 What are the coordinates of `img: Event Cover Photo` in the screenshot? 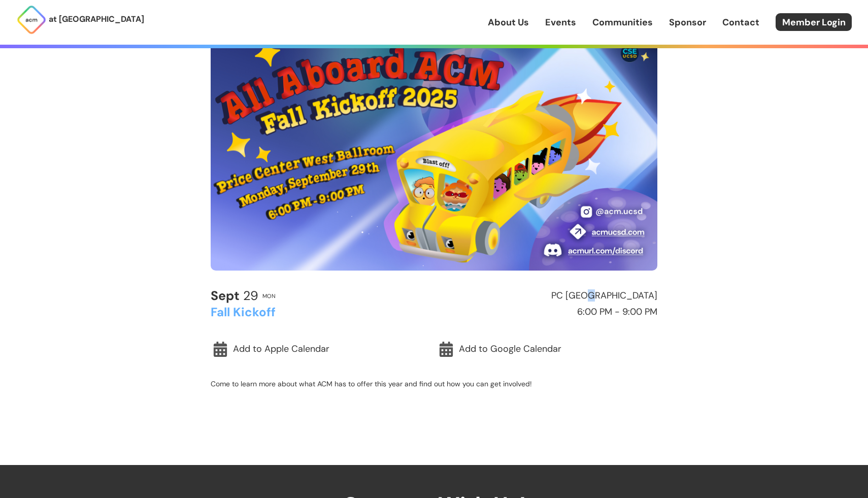 It's located at (434, 145).